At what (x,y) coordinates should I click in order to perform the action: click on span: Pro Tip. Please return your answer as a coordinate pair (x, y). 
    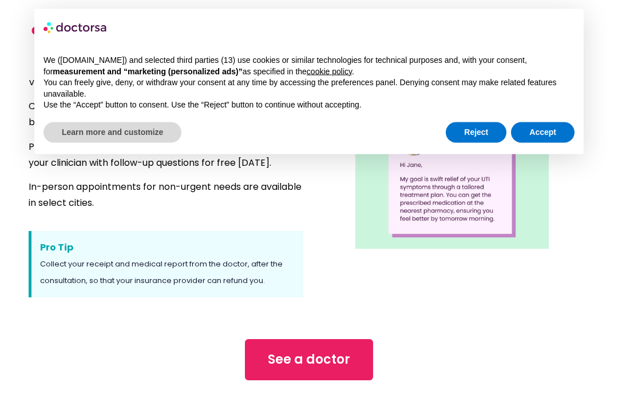
    Looking at the image, I should click on (167, 248).